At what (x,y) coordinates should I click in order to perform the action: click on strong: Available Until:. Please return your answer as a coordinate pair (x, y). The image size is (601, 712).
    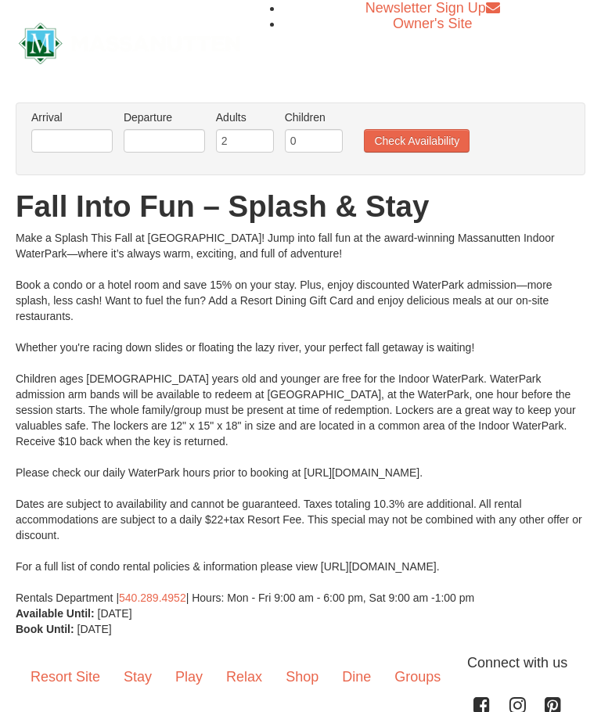
    Looking at the image, I should click on (55, 613).